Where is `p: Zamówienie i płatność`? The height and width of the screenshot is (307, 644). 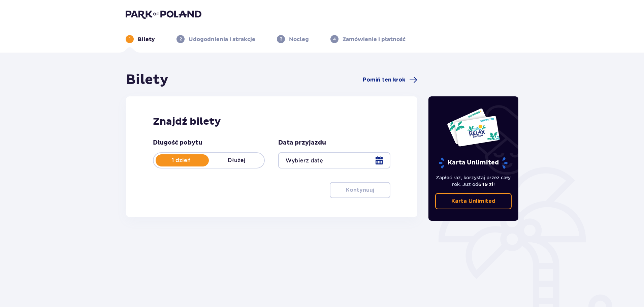
p: Zamówienie i płatność is located at coordinates (374, 39).